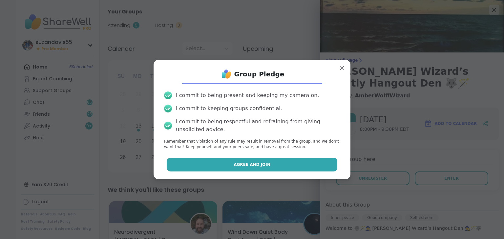  I want to click on button: Agree and Join, so click(252, 165).